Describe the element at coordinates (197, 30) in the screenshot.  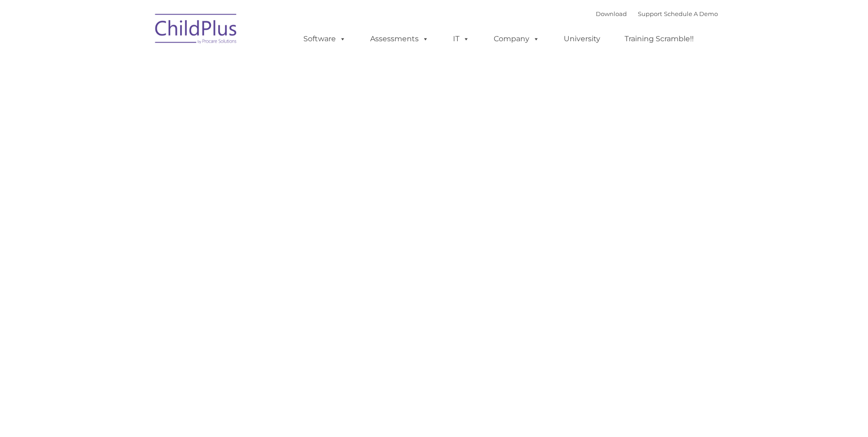
I see `img: ChildPlus by Procare Solutions` at that location.